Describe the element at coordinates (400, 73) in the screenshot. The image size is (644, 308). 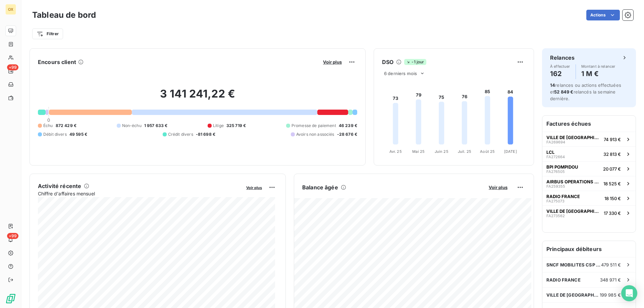
I see `span: 6 derniers mois` at that location.